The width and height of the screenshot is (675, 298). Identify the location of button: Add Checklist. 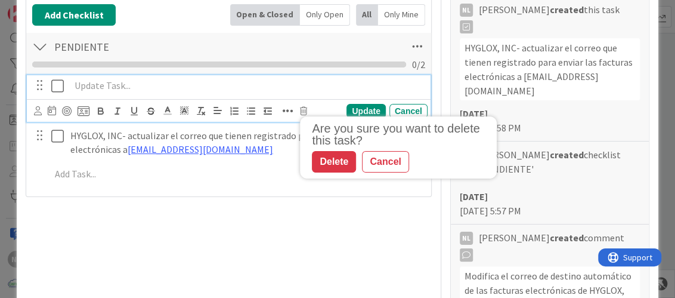
(74, 15).